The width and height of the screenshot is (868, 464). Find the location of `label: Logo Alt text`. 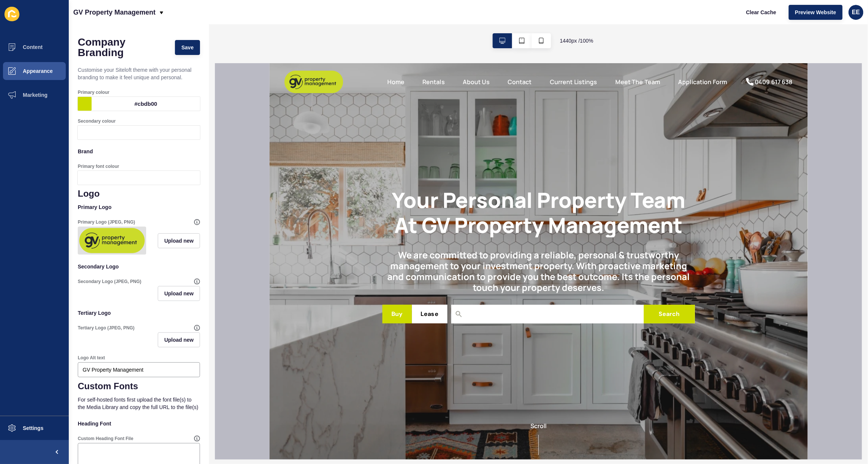

label: Logo Alt text is located at coordinates (92, 358).